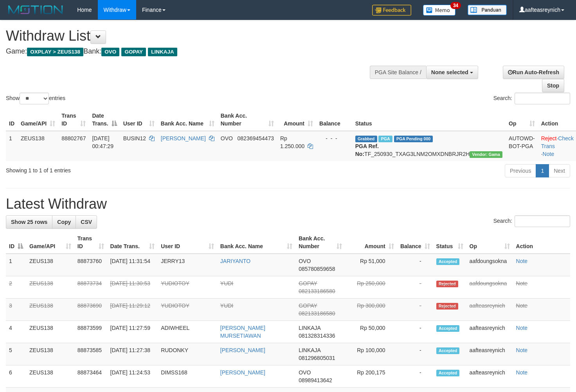  What do you see at coordinates (191, 36) in the screenshot?
I see `h1: Withdraw List` at bounding box center [191, 36].